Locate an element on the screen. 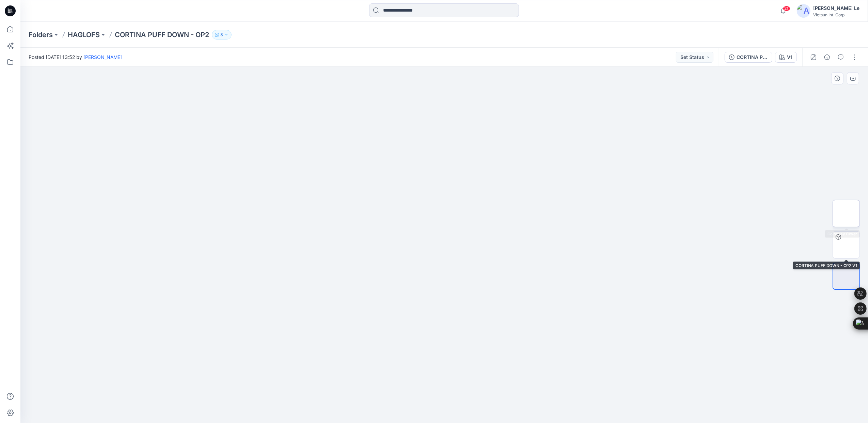 The image size is (868, 423). button: CORTINA PUFF DOWN - OP2 is located at coordinates (749, 57).